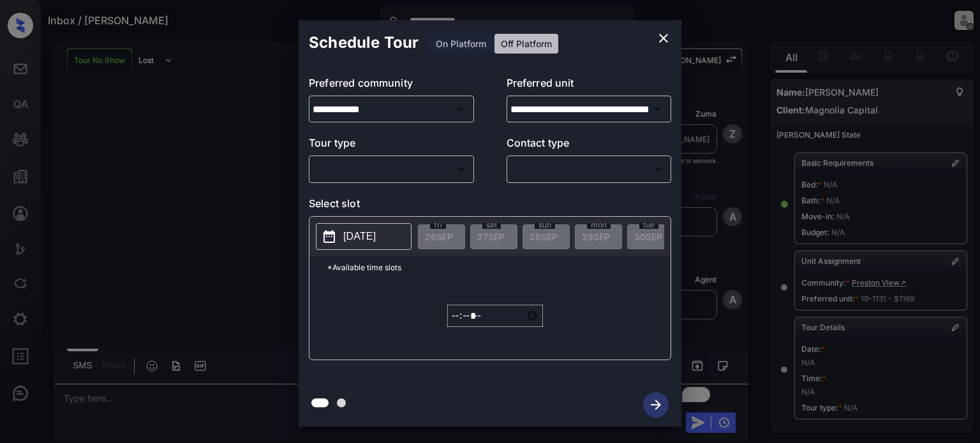 This screenshot has height=443, width=980. Describe the element at coordinates (495, 315) in the screenshot. I see `div: off-platform-time-select` at that location.